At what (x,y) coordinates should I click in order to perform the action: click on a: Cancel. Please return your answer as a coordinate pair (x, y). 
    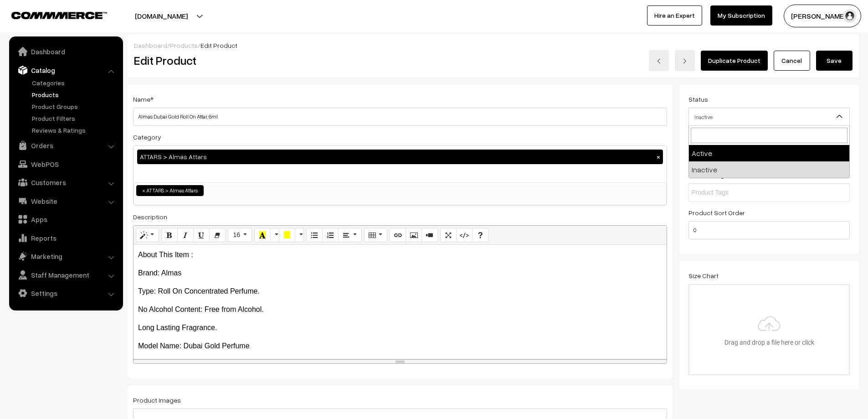
    Looking at the image, I should click on (792, 60).